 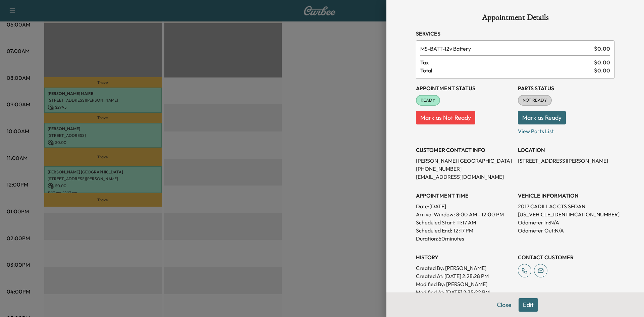 I want to click on p: 12:17 PM, so click(x=463, y=230).